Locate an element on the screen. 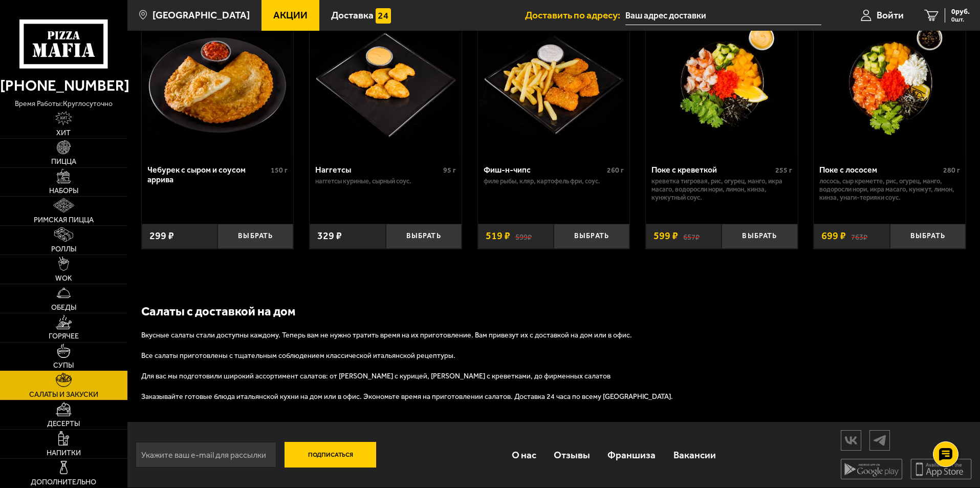  span: Акции is located at coordinates (291, 15).